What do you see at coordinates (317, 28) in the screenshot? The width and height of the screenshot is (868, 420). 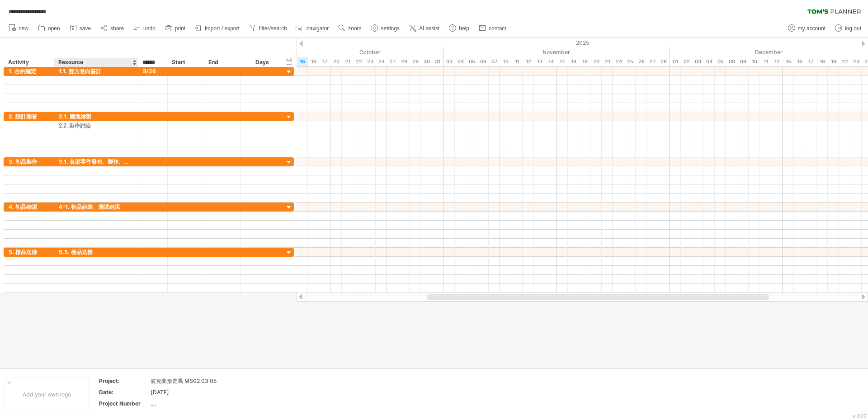 I see `span: navigator` at bounding box center [317, 28].